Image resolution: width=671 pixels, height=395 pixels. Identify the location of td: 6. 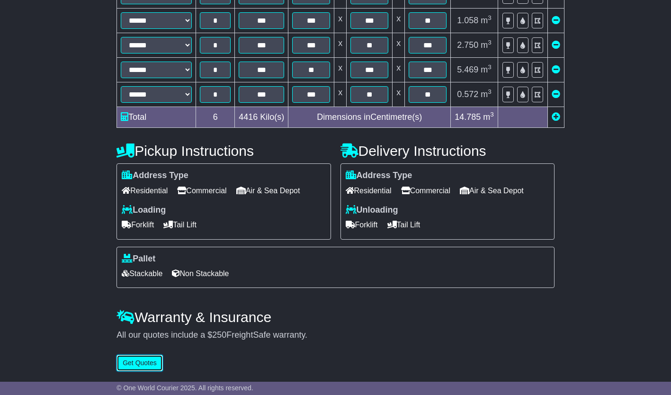
(216, 117).